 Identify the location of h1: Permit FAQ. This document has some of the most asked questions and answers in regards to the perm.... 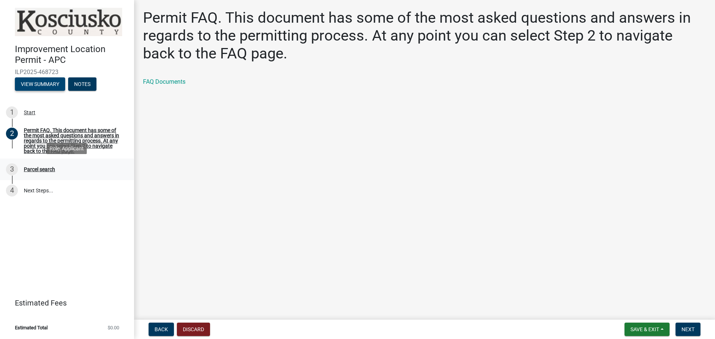
(424, 36).